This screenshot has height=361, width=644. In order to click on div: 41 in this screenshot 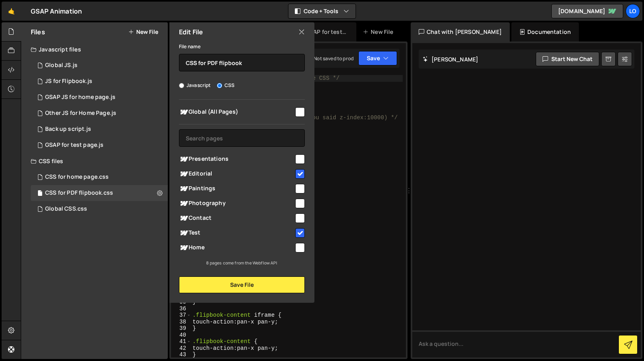, I will do `click(181, 341)`.